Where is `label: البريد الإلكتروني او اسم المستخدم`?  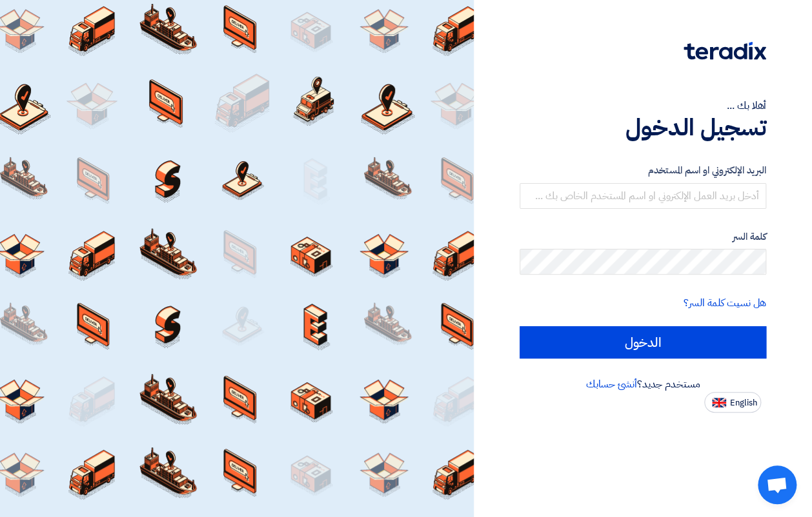 label: البريد الإلكتروني او اسم المستخدم is located at coordinates (643, 171).